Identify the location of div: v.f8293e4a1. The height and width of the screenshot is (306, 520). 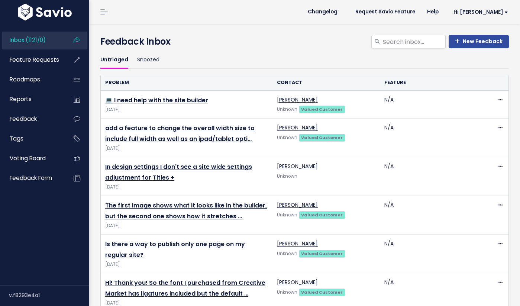
(49, 295).